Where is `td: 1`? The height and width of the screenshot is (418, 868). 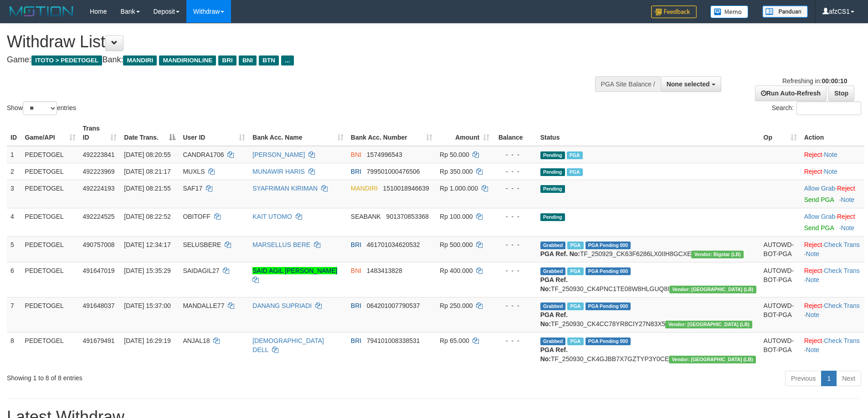
td: 1 is located at coordinates (14, 155).